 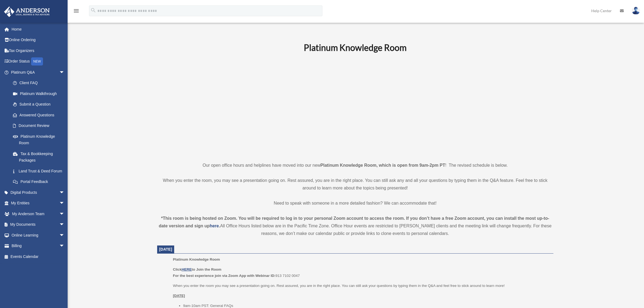 I want to click on strong: Platinum Knowledge Room, which is open from 9am-2pm PT, so click(x=383, y=165).